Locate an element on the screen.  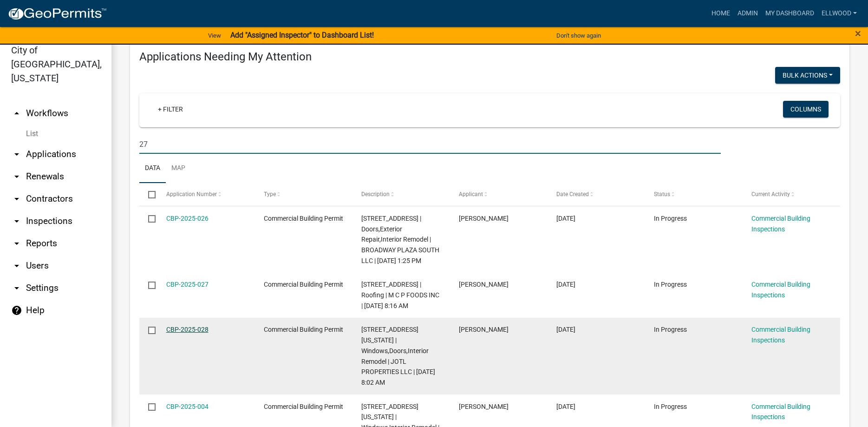
datatable-header-cell: Current Activity is located at coordinates (791, 195).